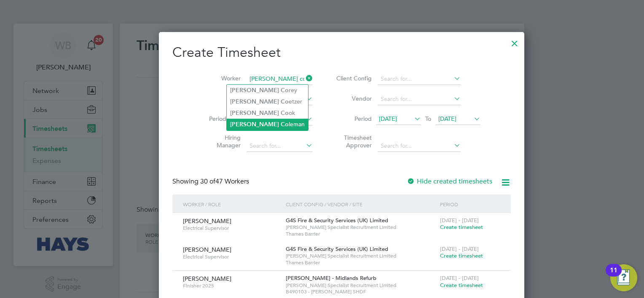 This screenshot has width=644, height=298. Describe the element at coordinates (221, 78) in the screenshot. I see `label: Worker` at that location.